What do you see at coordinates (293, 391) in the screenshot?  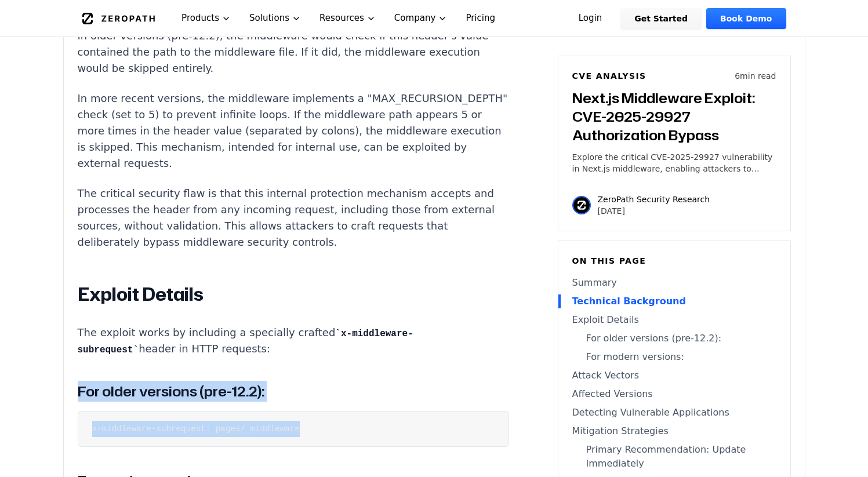 I see `h3: For older versions (pre-12.2):` at bounding box center [293, 391].